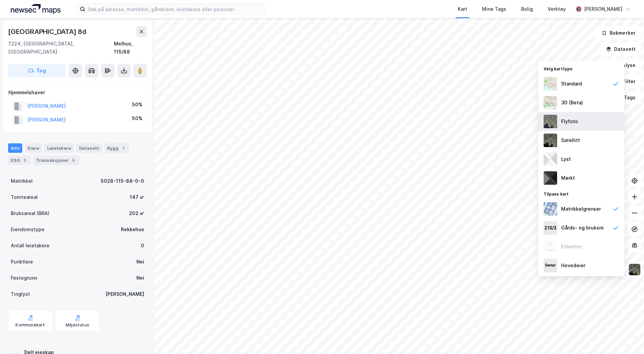 The image size is (644, 354). What do you see at coordinates (20, 294) in the screenshot?
I see `div: Tinglyst` at bounding box center [20, 294].